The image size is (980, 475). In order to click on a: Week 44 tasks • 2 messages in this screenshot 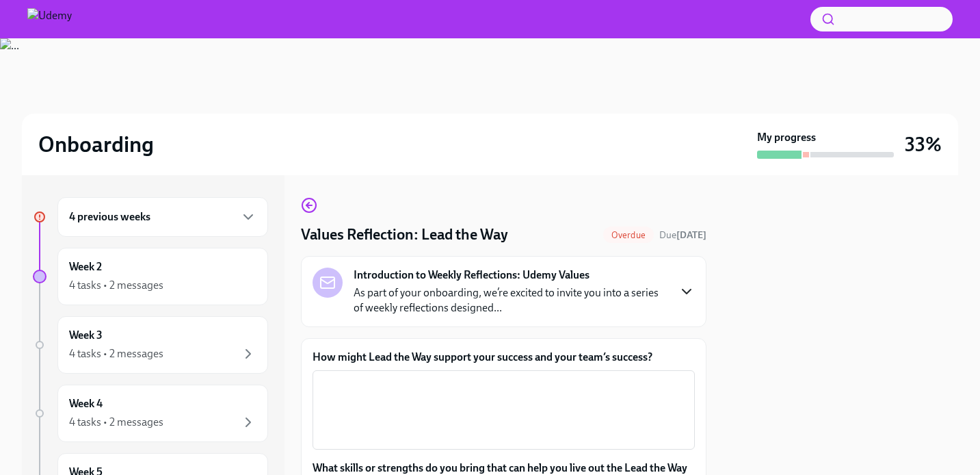, I will do `click(150, 413)`.